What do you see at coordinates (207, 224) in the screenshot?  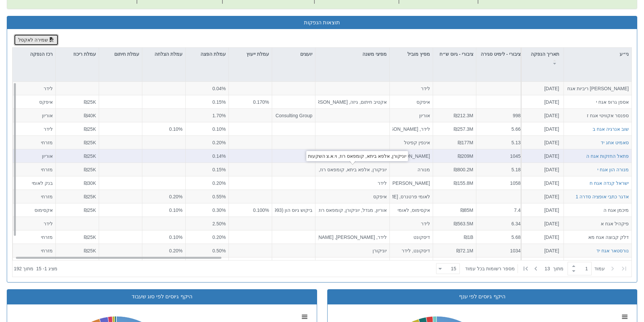 I see `div: 2.50%` at bounding box center [207, 224].